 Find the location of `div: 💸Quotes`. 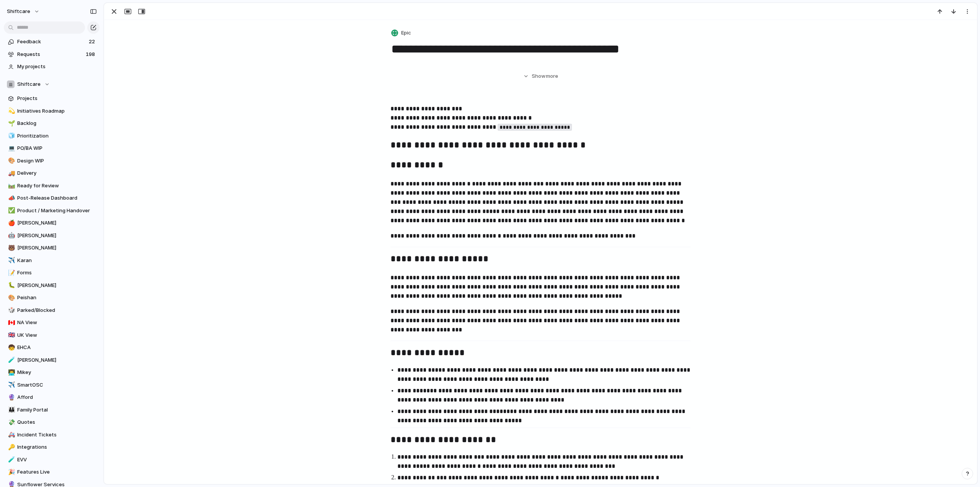

div: 💸Quotes is located at coordinates (52, 422).